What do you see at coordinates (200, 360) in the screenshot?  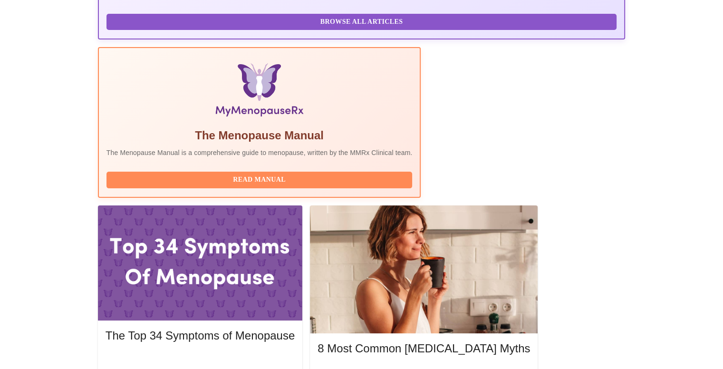 I see `span: Read More` at bounding box center [200, 360].